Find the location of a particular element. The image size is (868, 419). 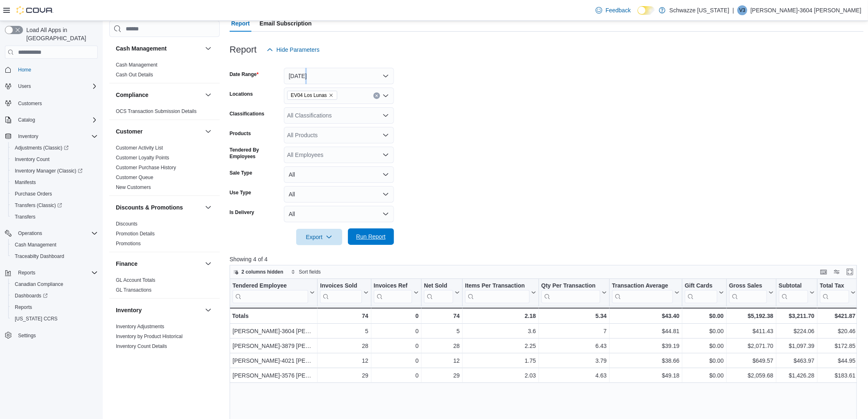

div: Invoices Sold is located at coordinates (340, 292).